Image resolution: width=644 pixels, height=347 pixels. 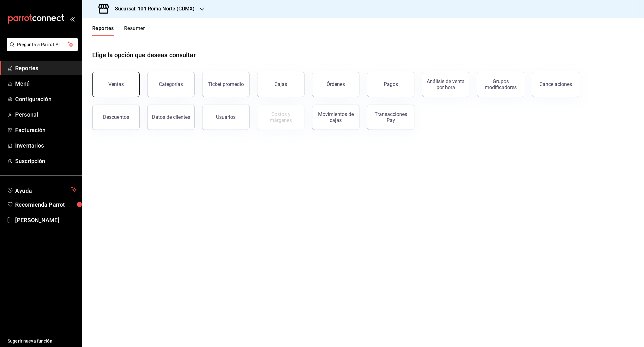 What do you see at coordinates (152, 9) in the screenshot?
I see `h3: Sucursal: 101 Roma Norte (CDMX)` at bounding box center [152, 9].